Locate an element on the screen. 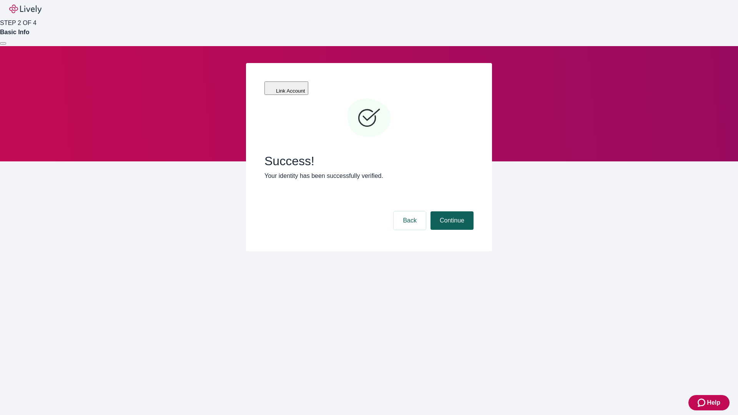 The width and height of the screenshot is (738, 415). button: Link Account is located at coordinates (286, 88).